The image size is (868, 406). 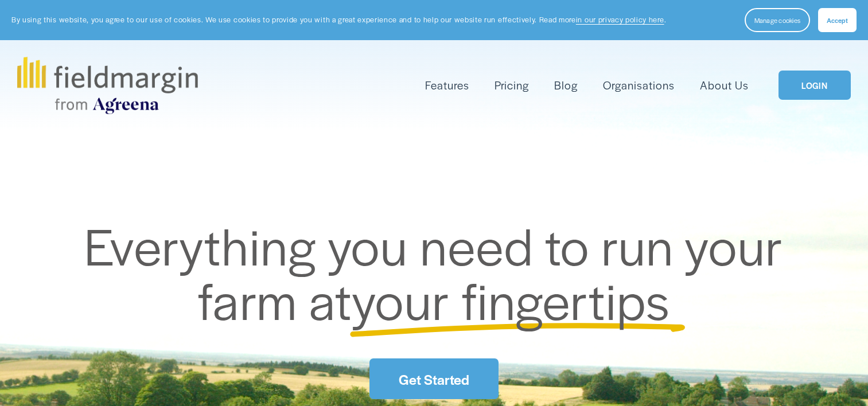 I want to click on p: By using this website, you agree to our use of cookies. We use cookies to provide you with a grea..., so click(x=338, y=20).